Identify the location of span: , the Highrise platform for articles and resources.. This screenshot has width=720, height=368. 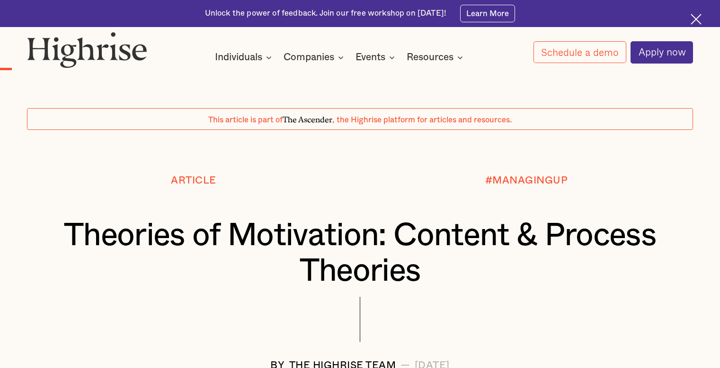
(422, 120).